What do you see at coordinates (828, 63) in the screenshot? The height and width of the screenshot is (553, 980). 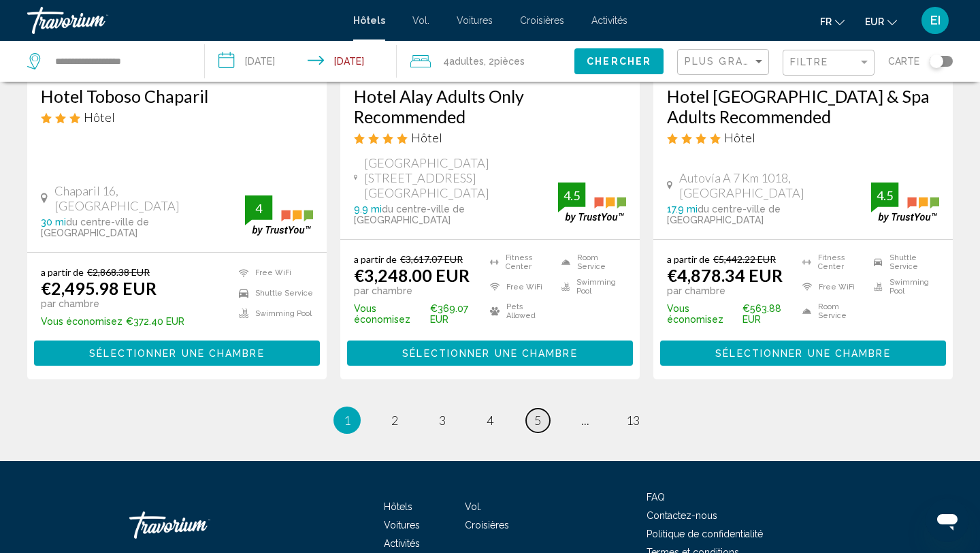 I see `button: Filter` at bounding box center [828, 63].